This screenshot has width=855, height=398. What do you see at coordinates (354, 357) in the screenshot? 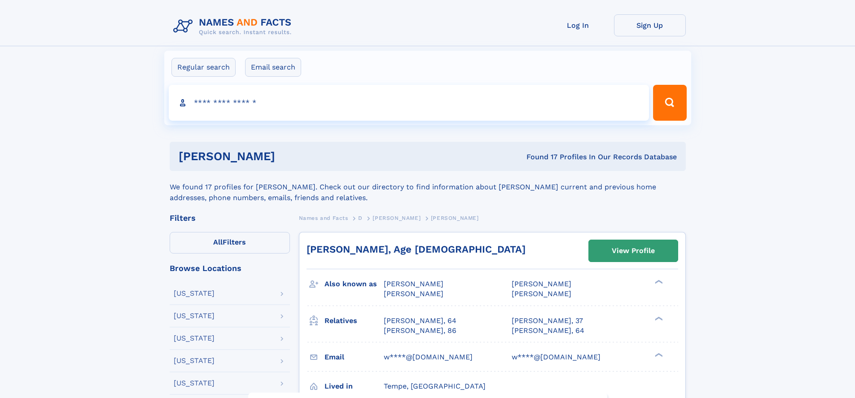
I see `h3: Email` at bounding box center [354, 357].